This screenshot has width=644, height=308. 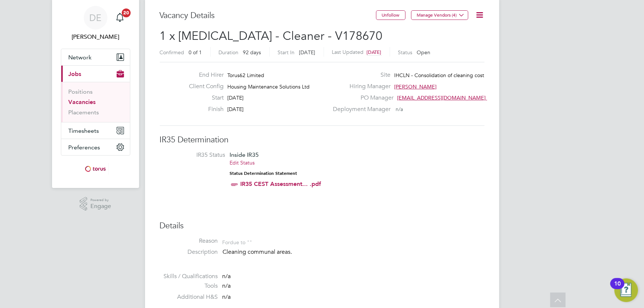 I want to click on div: 10, so click(x=617, y=288).